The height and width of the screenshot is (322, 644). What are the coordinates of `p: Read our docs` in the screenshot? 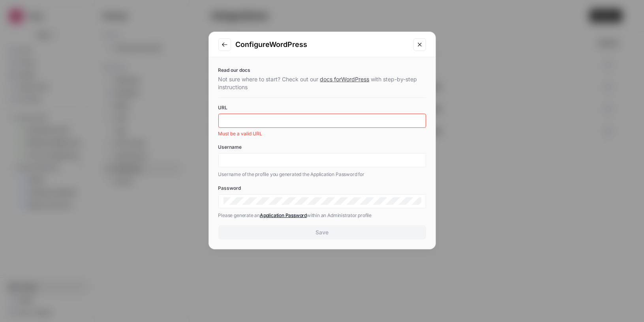 It's located at (322, 70).